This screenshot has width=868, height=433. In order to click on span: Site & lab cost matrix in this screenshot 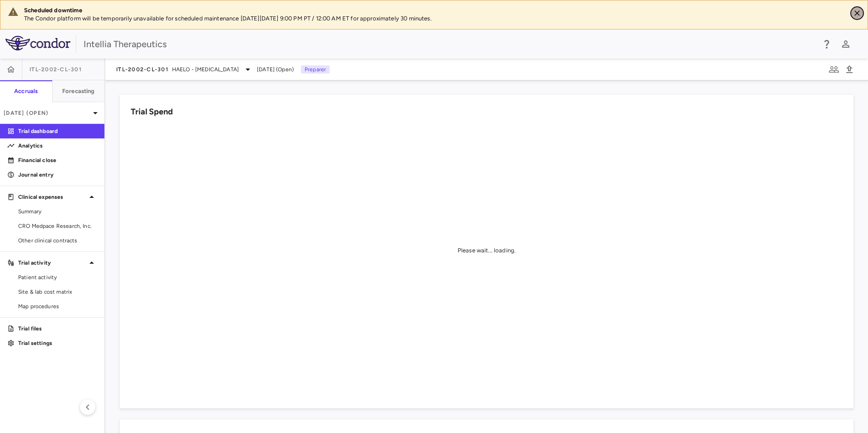, I will do `click(57, 292)`.